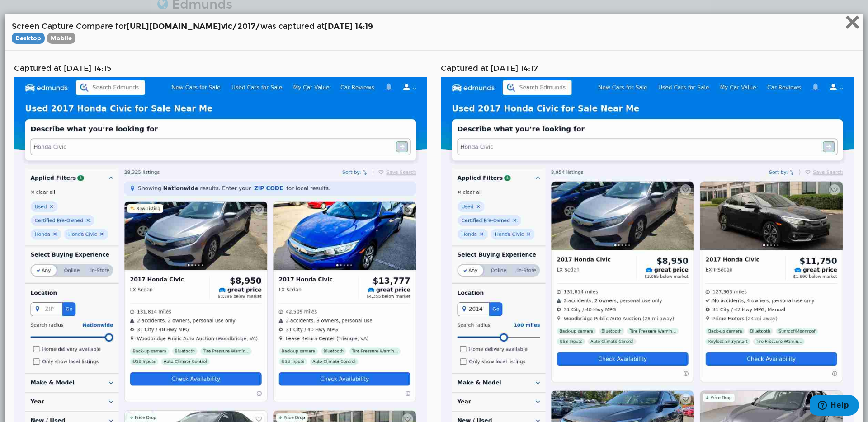  Describe the element at coordinates (434, 32) in the screenshot. I see `h4: Screen Capture Compare for was captured at` at that location.